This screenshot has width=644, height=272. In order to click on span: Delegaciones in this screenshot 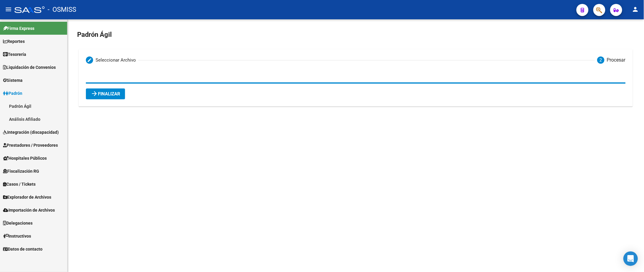, I will do `click(17, 223)`.